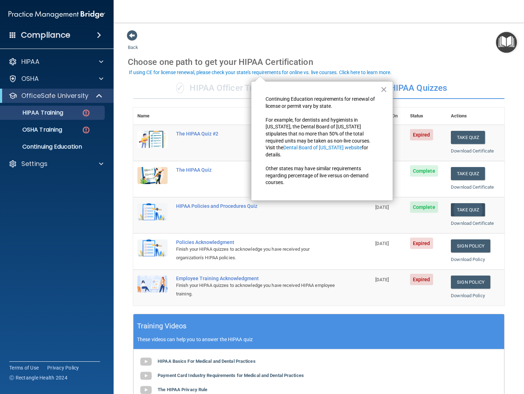 Image resolution: width=524 pixels, height=394 pixels. What do you see at coordinates (256, 242) in the screenshot?
I see `div: Policies Acknowledgment` at bounding box center [256, 242].